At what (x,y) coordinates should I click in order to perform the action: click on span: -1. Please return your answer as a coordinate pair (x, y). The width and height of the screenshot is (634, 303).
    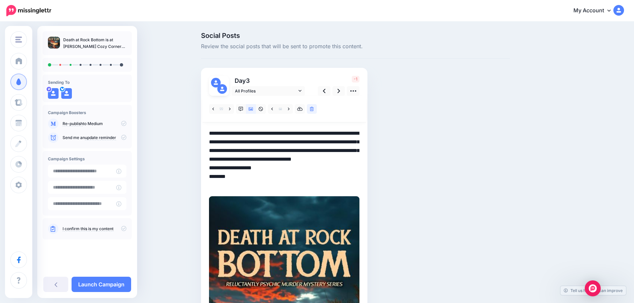
    Looking at the image, I should click on (356, 79).